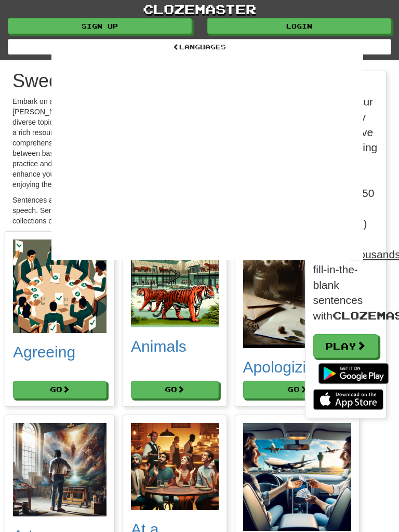 Image resolution: width=399 pixels, height=532 pixels. Describe the element at coordinates (175, 466) in the screenshot. I see `img: d5c9418e-191b-45a3-adda-cac0d363f62f.small.png` at that location.